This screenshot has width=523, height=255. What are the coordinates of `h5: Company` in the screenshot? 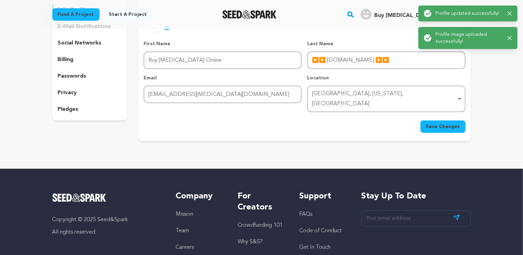 It's located at (199, 196).